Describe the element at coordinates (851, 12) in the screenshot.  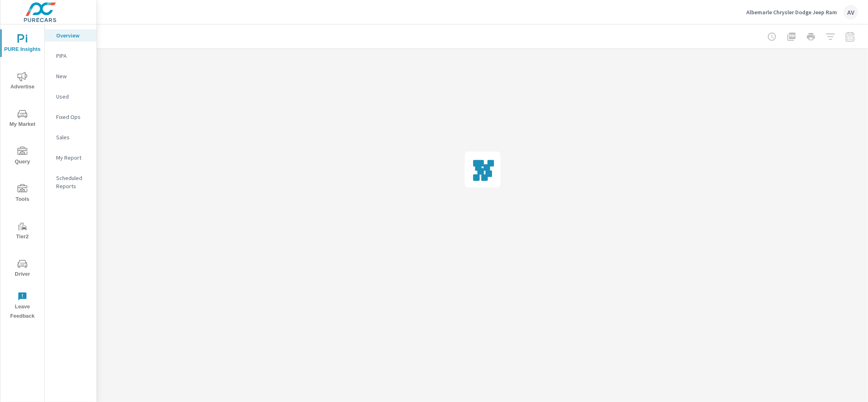
I see `div: AV` at that location.